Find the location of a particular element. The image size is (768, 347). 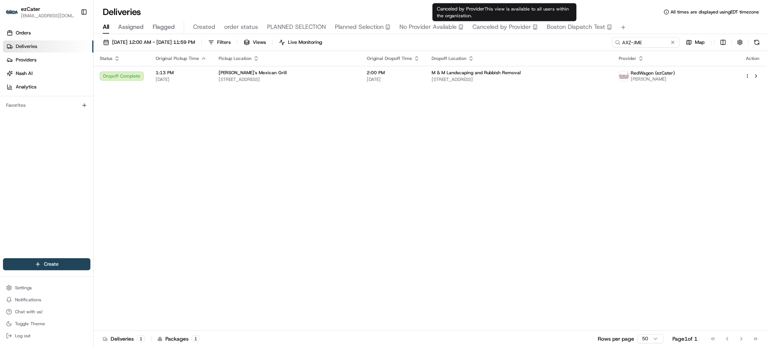

span: Status is located at coordinates (106, 59).